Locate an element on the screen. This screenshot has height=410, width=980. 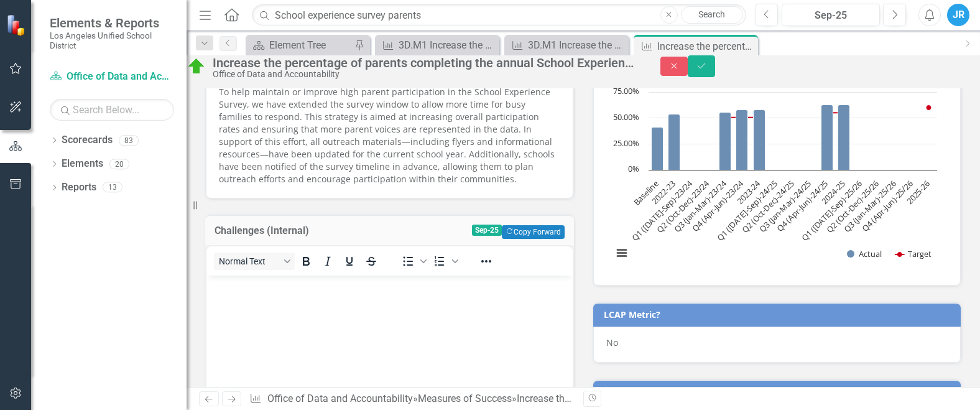
span: Elements & Reports is located at coordinates (112, 23).